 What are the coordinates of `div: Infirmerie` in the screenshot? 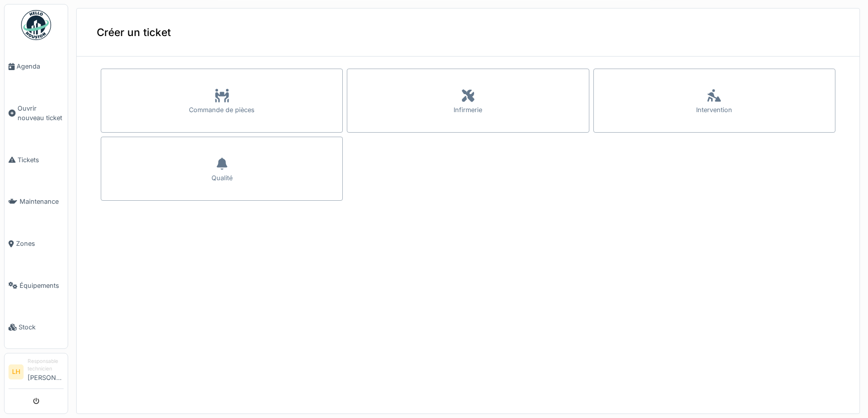 It's located at (467, 110).